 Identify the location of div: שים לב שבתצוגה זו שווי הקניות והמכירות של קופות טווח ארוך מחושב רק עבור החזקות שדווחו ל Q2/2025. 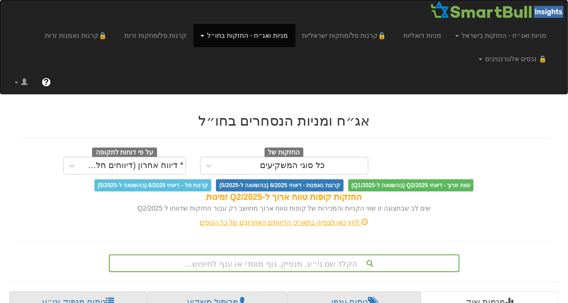
(284, 208).